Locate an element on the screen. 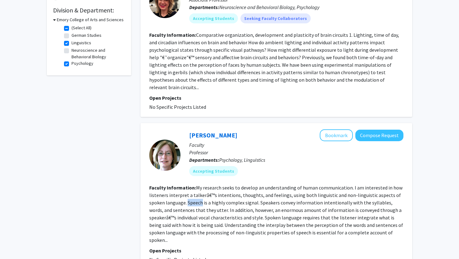  h2: Division & Department: is located at coordinates (89, 10).